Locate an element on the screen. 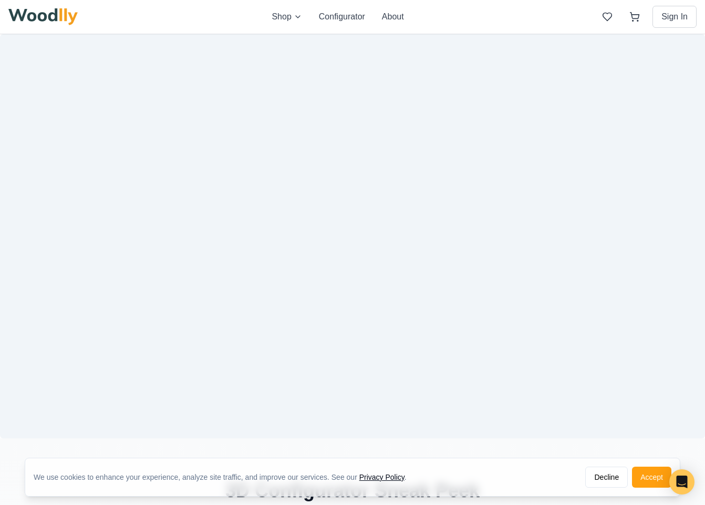 This screenshot has width=705, height=505. div: We use cookies to enhance your experience, analyze site traffic, and improve our services. See our . is located at coordinates (224, 478).